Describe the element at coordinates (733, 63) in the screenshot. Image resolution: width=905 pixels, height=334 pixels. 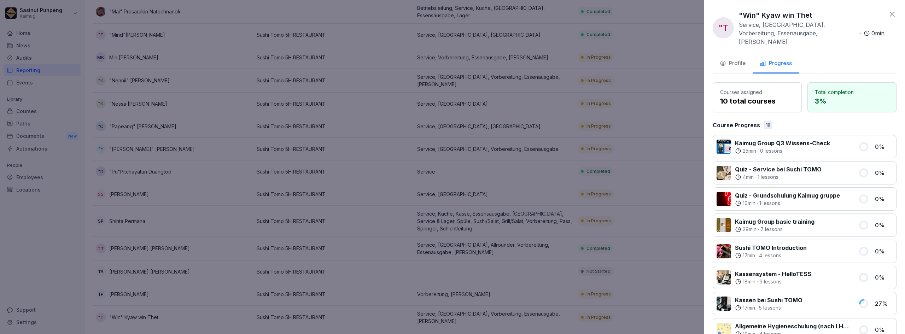
I see `div: Profile` at that location.